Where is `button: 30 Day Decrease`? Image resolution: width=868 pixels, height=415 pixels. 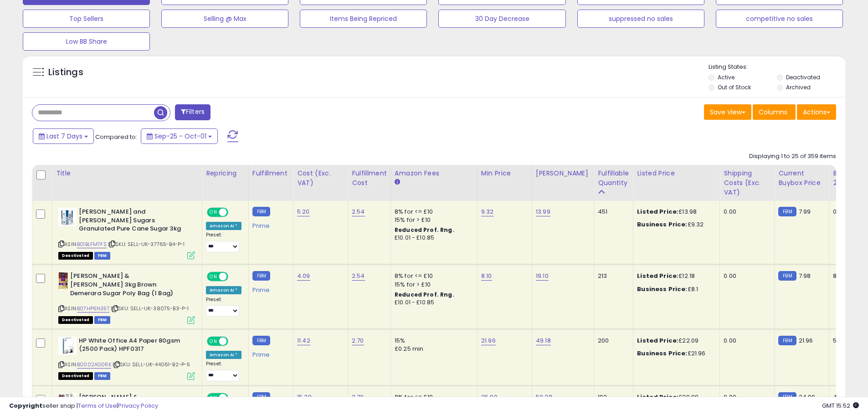 button: 30 Day Decrease is located at coordinates (502, 19).